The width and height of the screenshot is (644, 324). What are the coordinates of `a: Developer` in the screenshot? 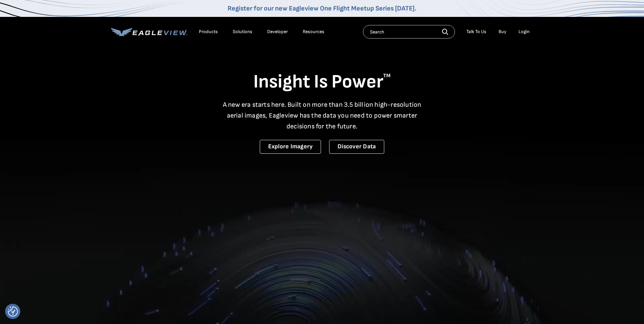 It's located at (277, 32).